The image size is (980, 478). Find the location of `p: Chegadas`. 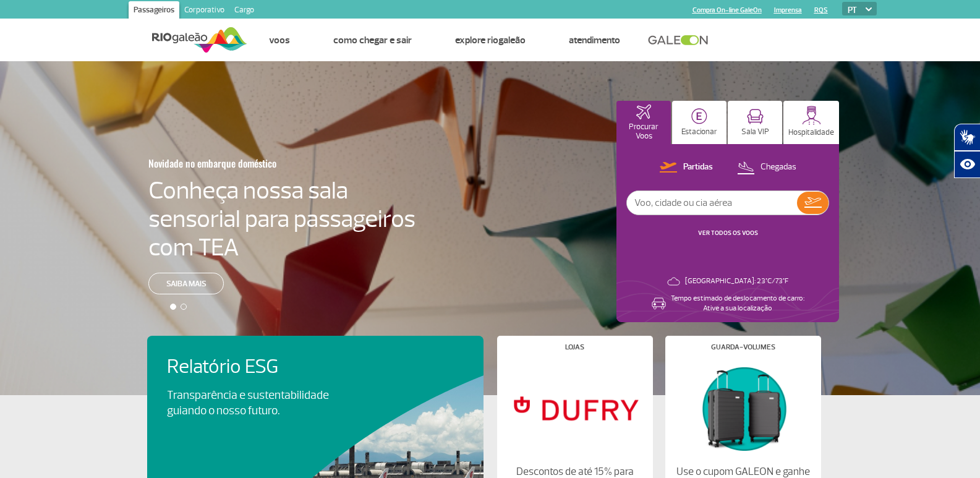

p: Chegadas is located at coordinates (779, 167).